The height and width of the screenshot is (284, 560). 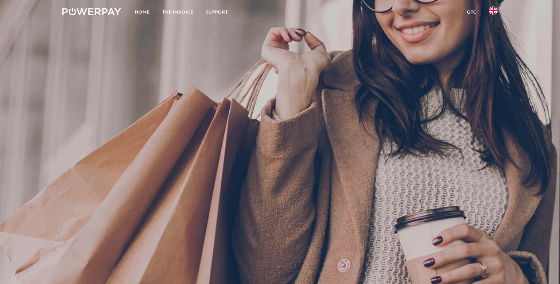 I want to click on a: GTC, so click(x=472, y=12).